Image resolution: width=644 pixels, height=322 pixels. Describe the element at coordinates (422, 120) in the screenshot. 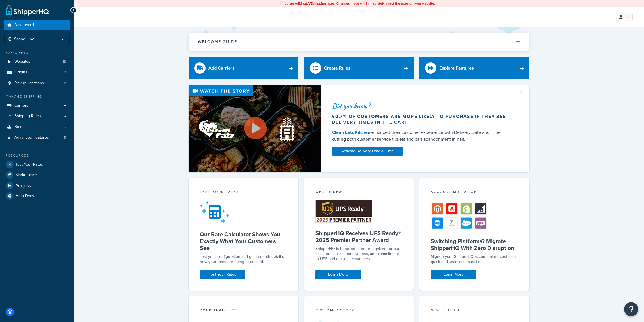

I see `div: 60.7% of customers are more likely to purchase if they see delivery times in the cart` at that location.